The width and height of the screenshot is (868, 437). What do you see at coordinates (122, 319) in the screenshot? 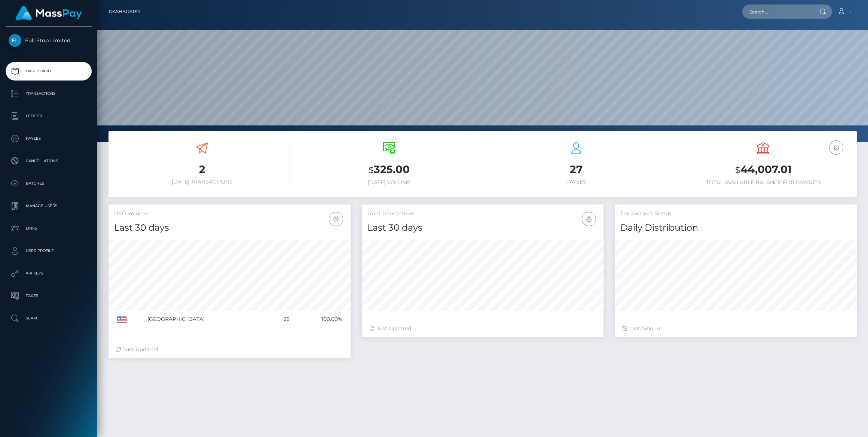
I see `img: US.png` at bounding box center [122, 319].